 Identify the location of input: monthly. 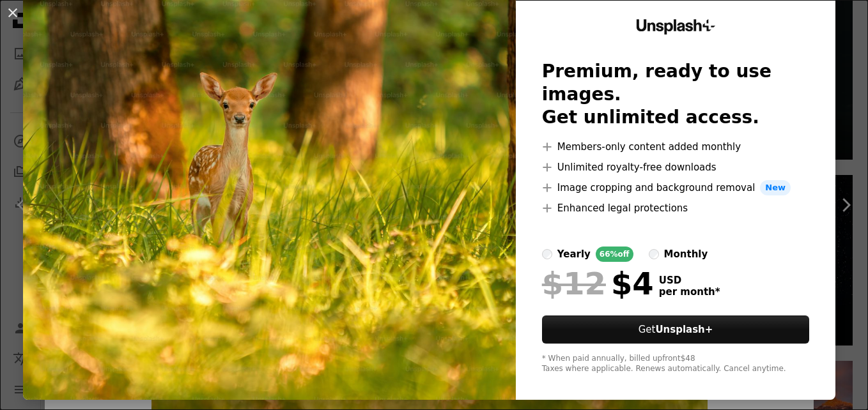
(654, 254).